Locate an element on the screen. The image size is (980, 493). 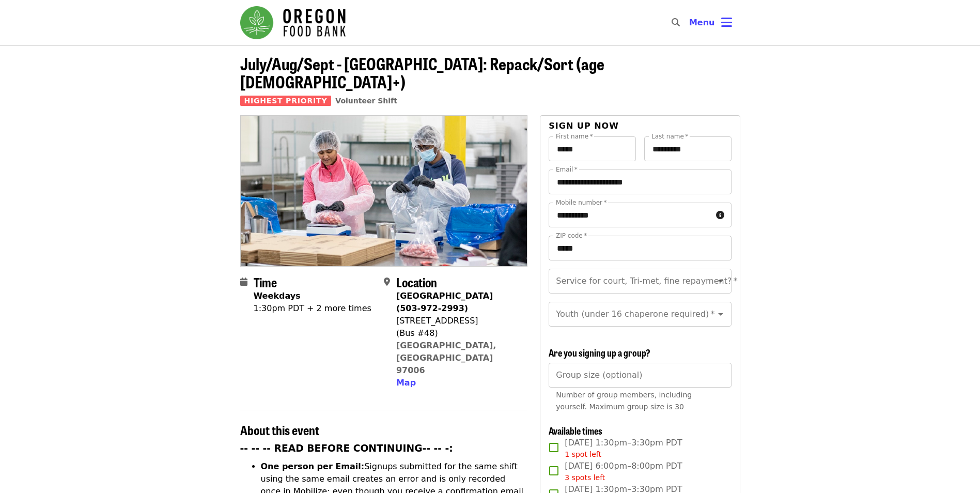
label: Email is located at coordinates (567, 169).